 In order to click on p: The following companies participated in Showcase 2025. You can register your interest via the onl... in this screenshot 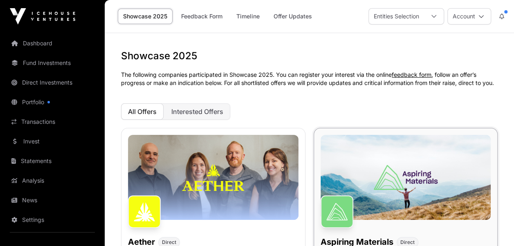, I will do `click(309, 79)`.